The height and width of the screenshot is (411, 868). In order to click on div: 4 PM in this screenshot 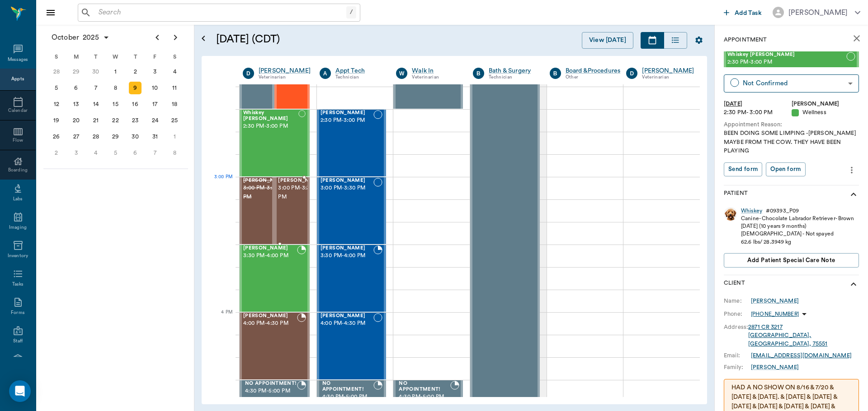, I will do `click(221, 319)`.